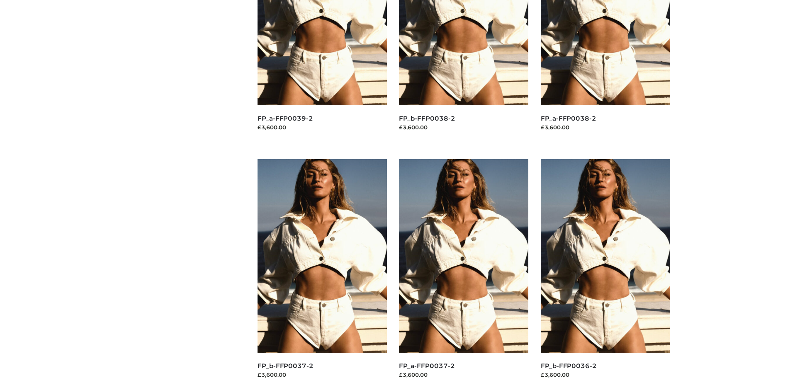  Describe the element at coordinates (569, 366) in the screenshot. I see `a: FP_b-FFP0036-2` at that location.